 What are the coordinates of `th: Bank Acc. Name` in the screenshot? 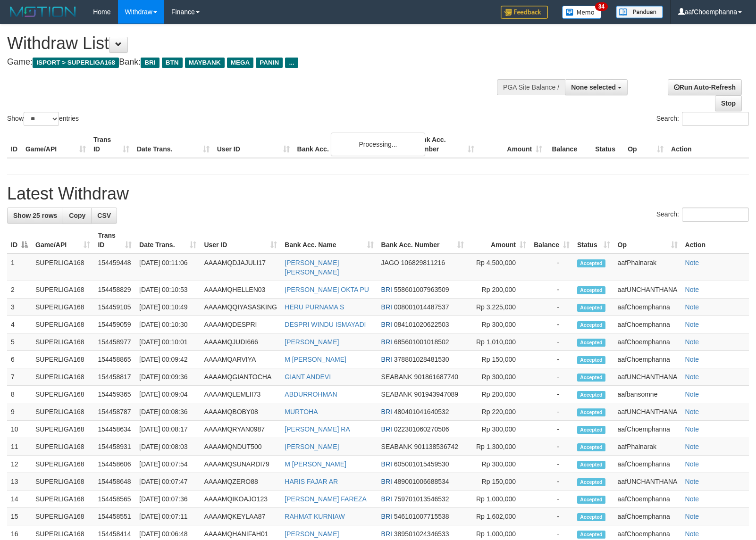 It's located at (352, 144).